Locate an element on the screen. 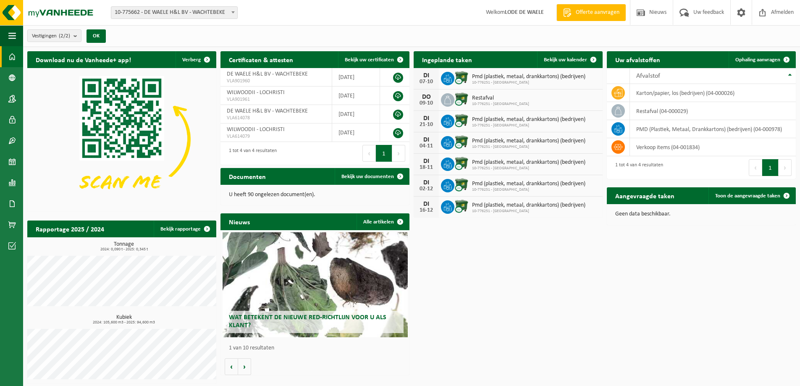  td: restafval (04-000029) is located at coordinates (713, 111).